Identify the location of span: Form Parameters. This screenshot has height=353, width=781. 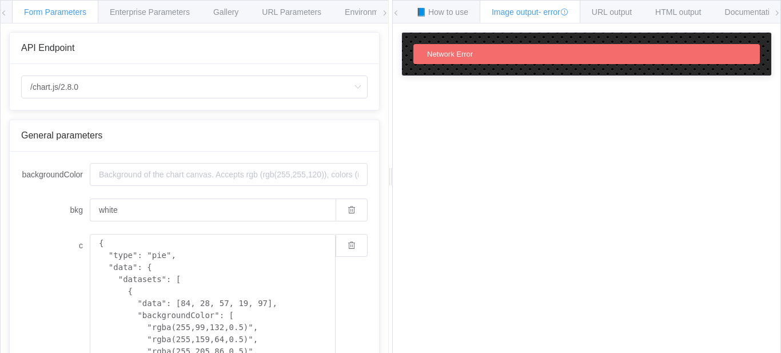
(55, 12).